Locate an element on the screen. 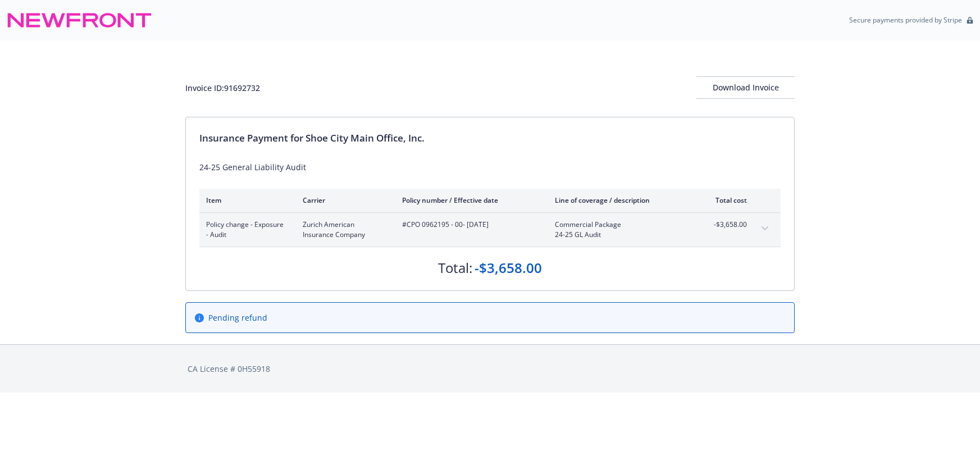  span: Zurich American Insurance Company is located at coordinates (343, 230).